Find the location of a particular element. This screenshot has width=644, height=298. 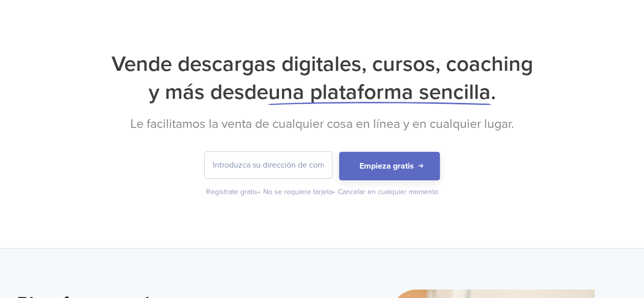

font: Vende descargas digitales, cursos, coaching is located at coordinates (322, 64).